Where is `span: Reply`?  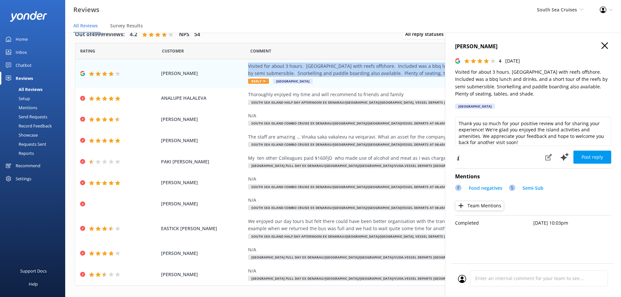 span: Reply is located at coordinates (259, 81).